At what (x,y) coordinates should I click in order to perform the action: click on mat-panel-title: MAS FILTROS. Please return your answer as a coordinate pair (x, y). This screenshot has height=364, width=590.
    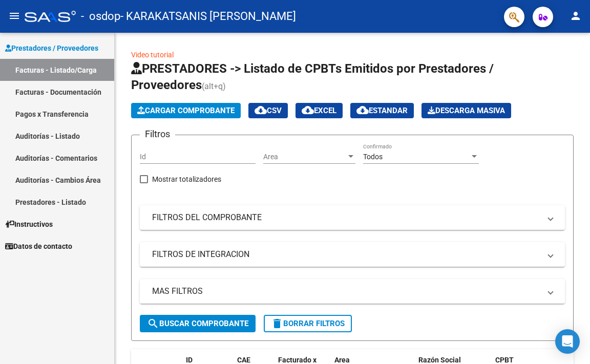
    Looking at the image, I should click on (347, 291).